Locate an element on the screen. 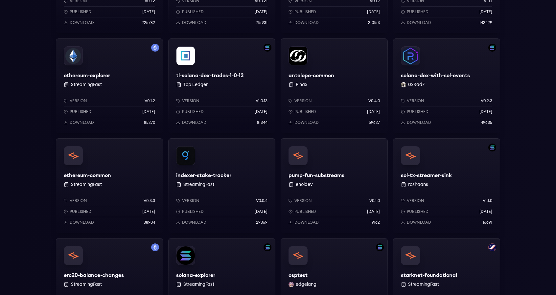 The height and width of the screenshot is (295, 556). p: v0.0.4 is located at coordinates (262, 201).